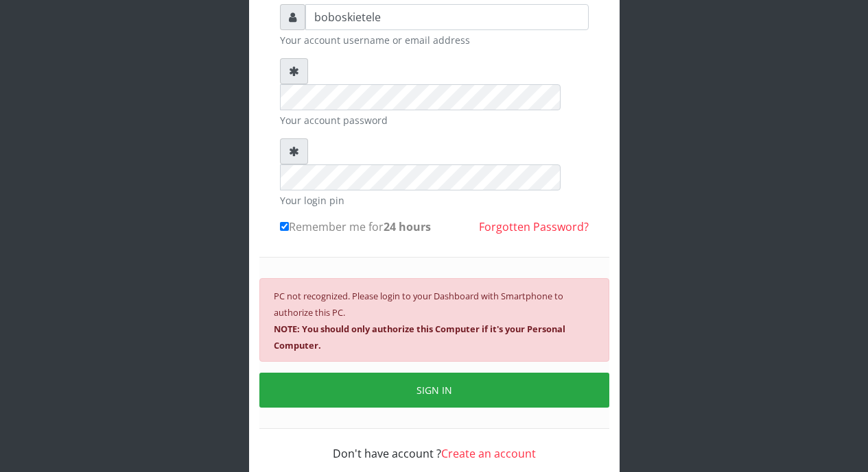 This screenshot has height=472, width=868. What do you see at coordinates (434, 446) in the screenshot?
I see `div: Don't have account ?` at bounding box center [434, 446].